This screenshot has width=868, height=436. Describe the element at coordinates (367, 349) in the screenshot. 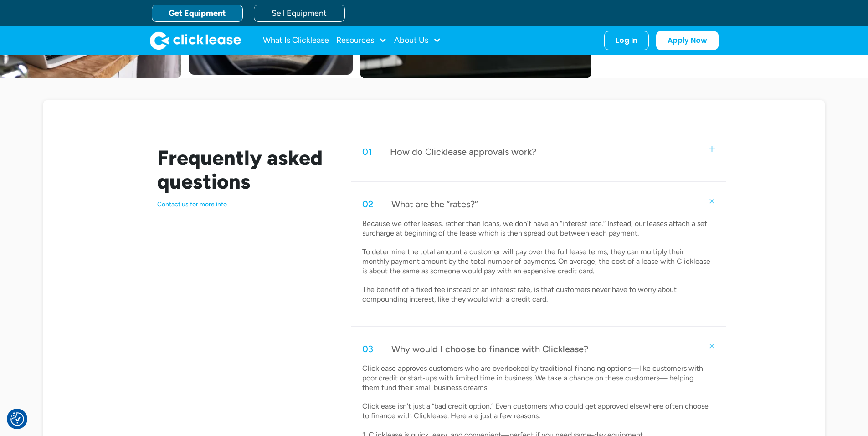

I see `div: 03` at that location.